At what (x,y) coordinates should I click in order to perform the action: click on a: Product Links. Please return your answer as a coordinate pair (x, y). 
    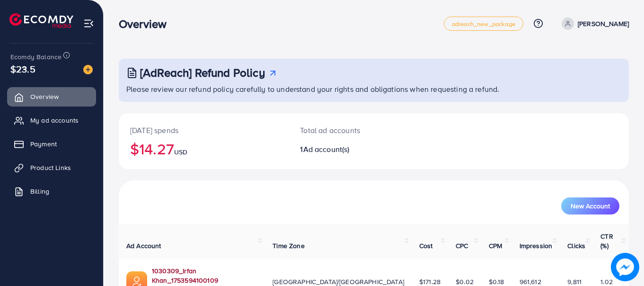
    Looking at the image, I should click on (52, 168).